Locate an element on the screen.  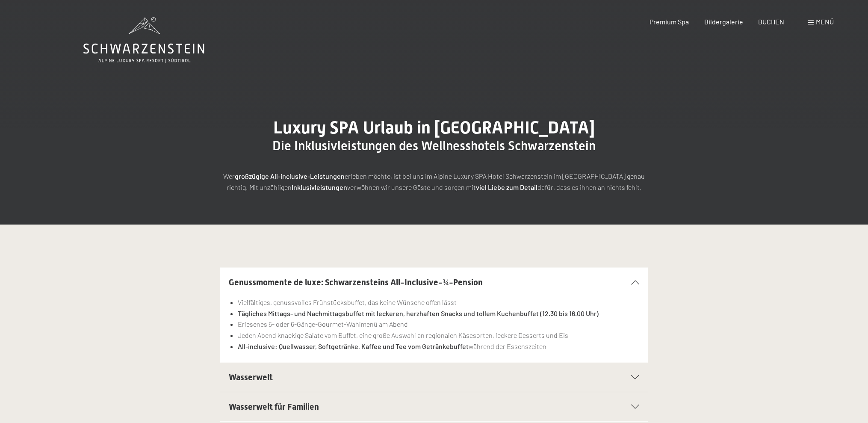
li: Vielfältiges, genussvolles Frühstücksbuffet, das keine Wünsche offen lässt is located at coordinates (438, 302).